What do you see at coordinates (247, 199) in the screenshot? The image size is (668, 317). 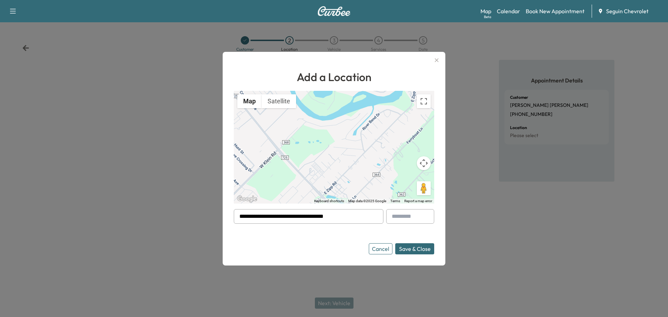 I see `img: Google` at bounding box center [247, 199].